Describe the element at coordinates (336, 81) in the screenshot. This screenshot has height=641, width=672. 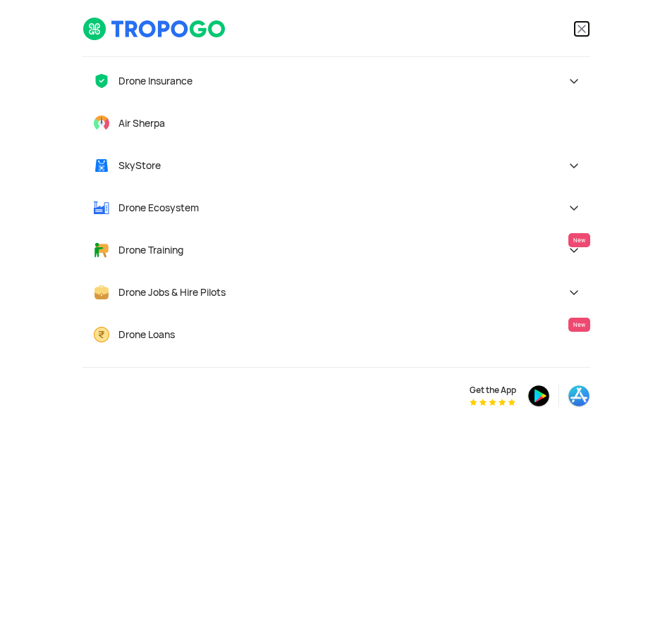
I see `a: Drone Insurance` at that location.